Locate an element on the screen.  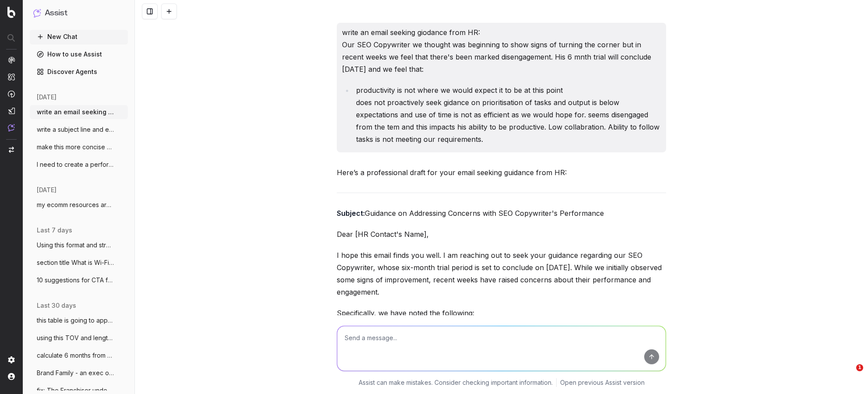
li: productivity is not where we would expect it to be at this point does not proactively seek gidanc... is located at coordinates (507, 115).